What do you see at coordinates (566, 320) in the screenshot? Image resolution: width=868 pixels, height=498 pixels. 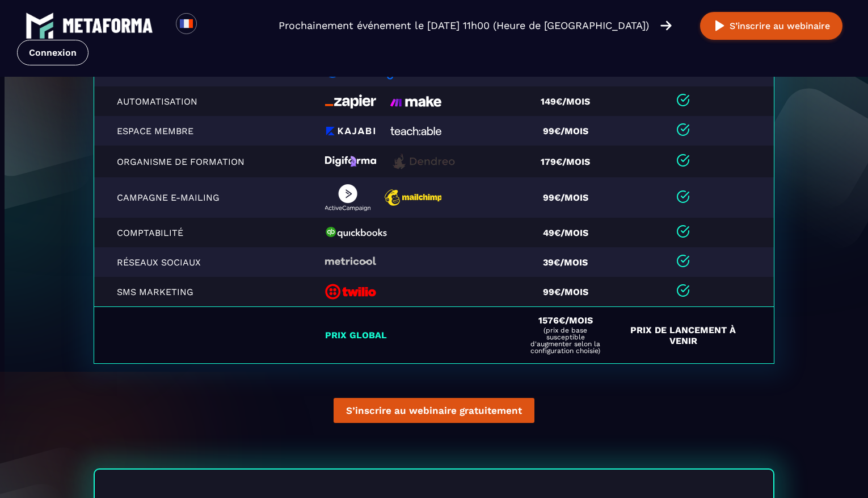 I see `span: 1576€/mois` at bounding box center [566, 320].